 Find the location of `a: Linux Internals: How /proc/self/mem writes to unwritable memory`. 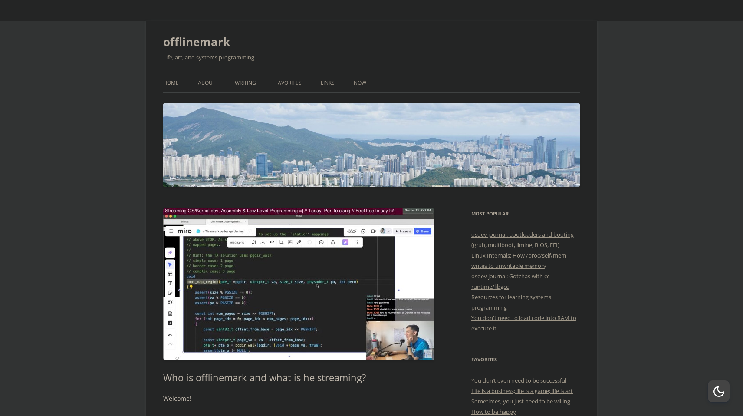

a: Linux Internals: How /proc/self/mem writes to unwritable memory is located at coordinates (518, 260).